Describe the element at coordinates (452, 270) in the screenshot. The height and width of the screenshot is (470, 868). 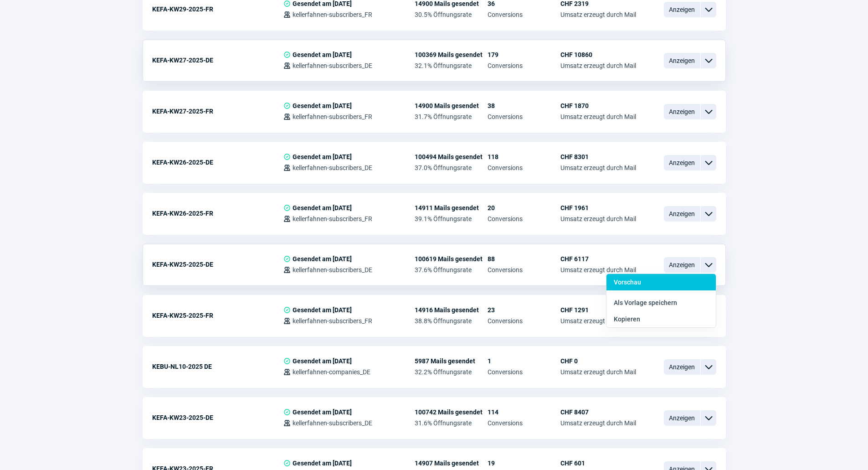
I see `span: 37.6% Öffnungsrate` at that location.